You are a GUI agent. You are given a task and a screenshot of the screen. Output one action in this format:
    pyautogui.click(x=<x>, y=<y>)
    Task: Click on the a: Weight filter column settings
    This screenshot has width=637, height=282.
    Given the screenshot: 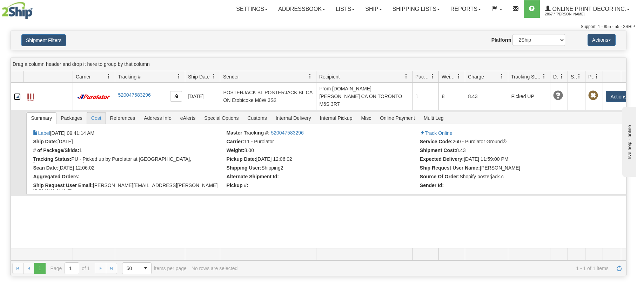 What is the action you would take?
    pyautogui.click(x=459, y=76)
    